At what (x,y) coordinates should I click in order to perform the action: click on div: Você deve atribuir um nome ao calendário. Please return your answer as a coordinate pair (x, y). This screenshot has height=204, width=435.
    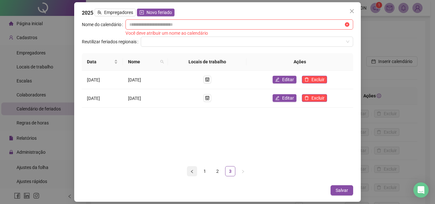
    Looking at the image, I should click on (239, 33).